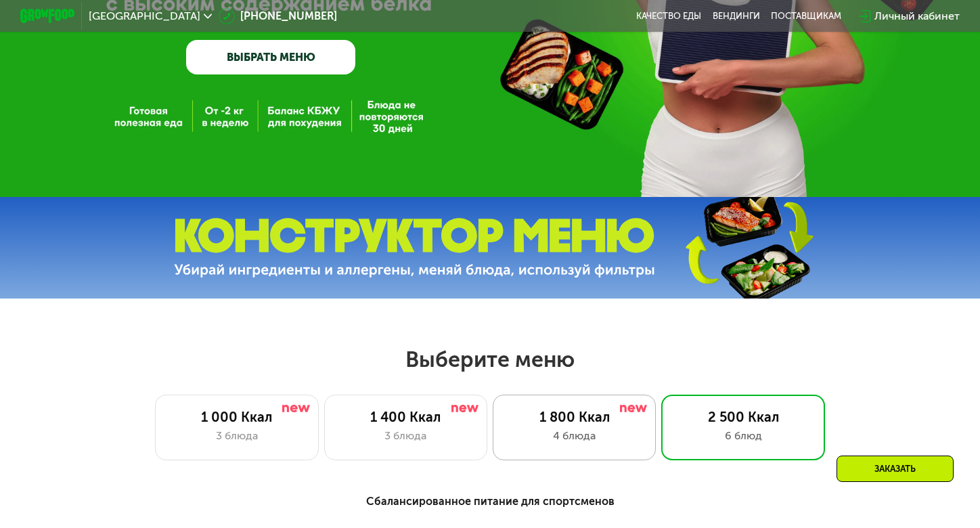 The height and width of the screenshot is (528, 980). I want to click on a: ВЫБРАТЬ МЕНЮ, so click(271, 57).